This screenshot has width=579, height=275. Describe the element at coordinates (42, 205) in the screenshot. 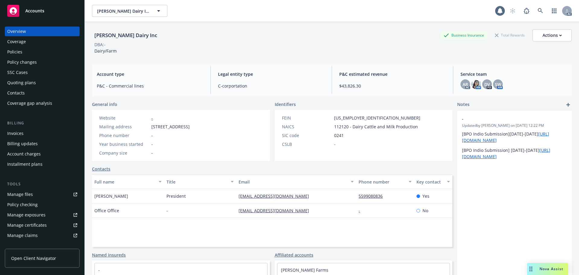

I see `a: Policy checking` at that location.